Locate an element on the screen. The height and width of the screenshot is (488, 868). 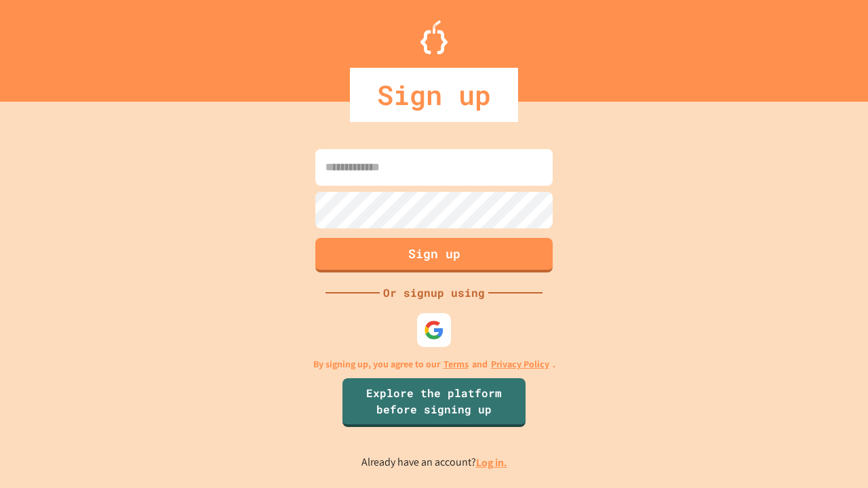
div: Or signup using is located at coordinates (434, 293).